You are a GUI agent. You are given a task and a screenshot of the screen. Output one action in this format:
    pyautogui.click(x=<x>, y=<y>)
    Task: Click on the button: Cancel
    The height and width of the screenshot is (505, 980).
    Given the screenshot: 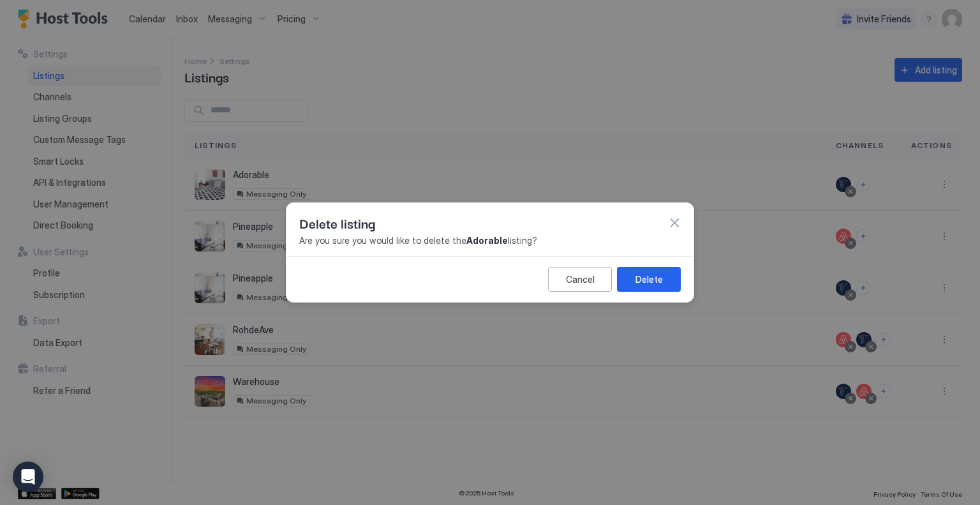 What is the action you would take?
    pyautogui.click(x=580, y=279)
    